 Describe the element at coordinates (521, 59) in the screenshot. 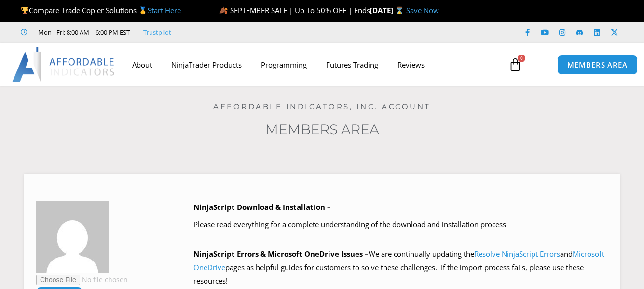

I see `span: 0` at that location.